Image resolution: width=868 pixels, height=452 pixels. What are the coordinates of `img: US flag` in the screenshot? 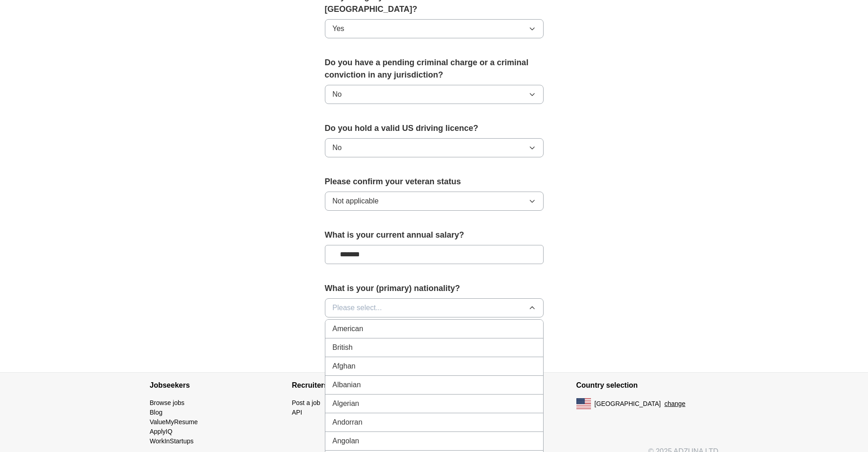 It's located at (584, 403).